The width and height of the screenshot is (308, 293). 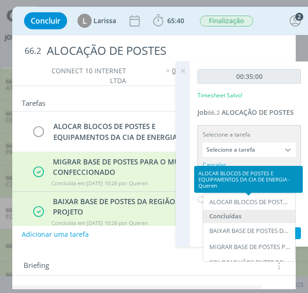 I want to click on p: Timesheet Salvo!, so click(x=220, y=95).